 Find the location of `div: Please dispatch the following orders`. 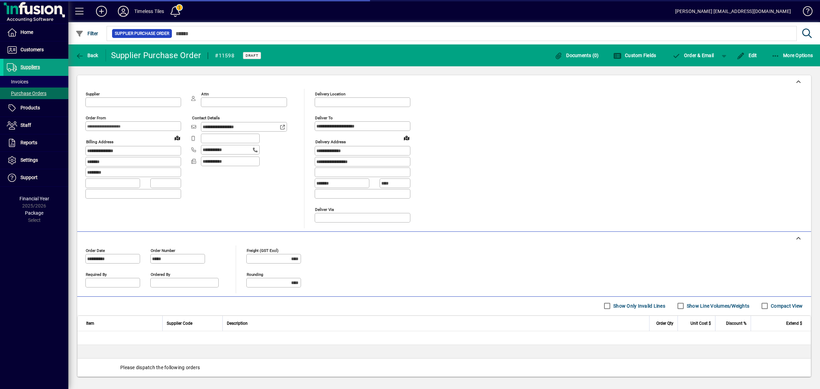

div: Please dispatch the following orders is located at coordinates (444, 368).